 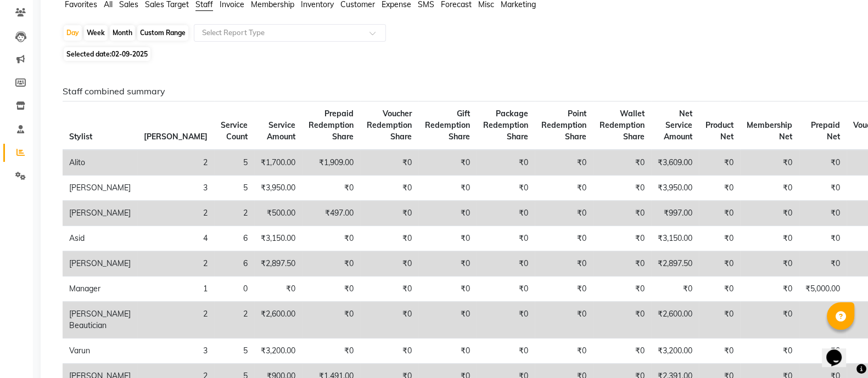 What do you see at coordinates (176, 289) in the screenshot?
I see `td: 1` at bounding box center [176, 289].